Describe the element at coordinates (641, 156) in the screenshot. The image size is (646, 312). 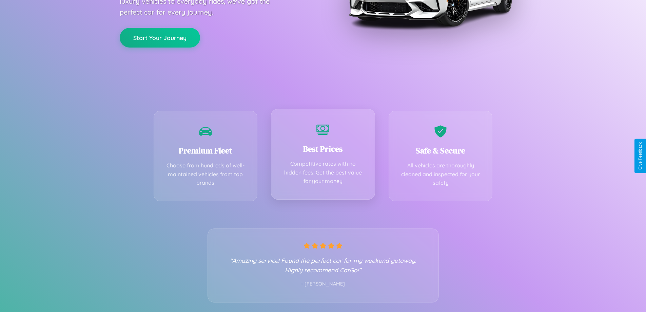
I see `div: Give Feedback` at that location.